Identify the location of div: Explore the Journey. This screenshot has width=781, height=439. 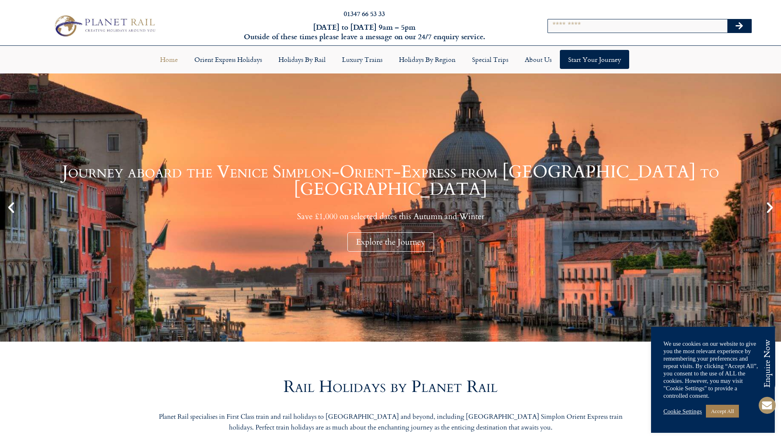
(391, 242).